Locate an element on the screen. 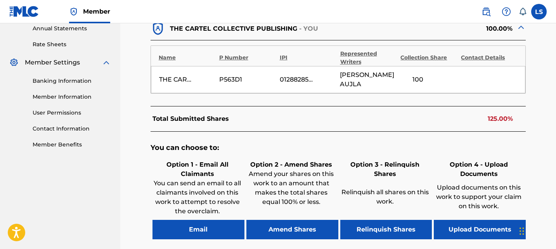 The image size is (556, 249). a: Rate Sheets is located at coordinates (72, 44).